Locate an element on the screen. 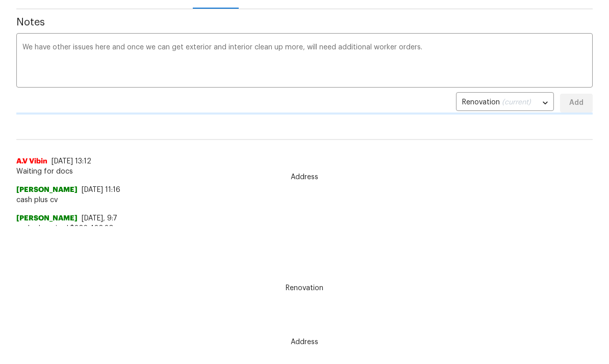 The width and height of the screenshot is (609, 364). span: Notes is located at coordinates (304, 22).